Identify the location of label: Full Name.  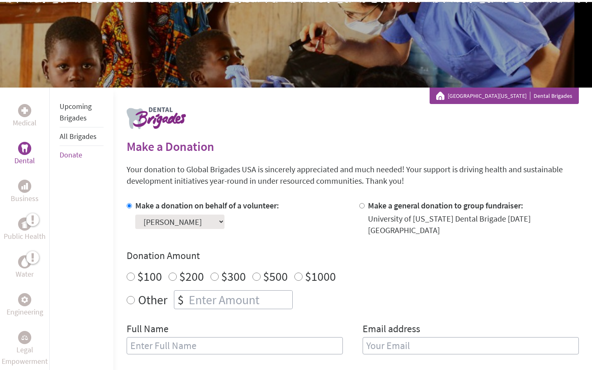
(148, 330).